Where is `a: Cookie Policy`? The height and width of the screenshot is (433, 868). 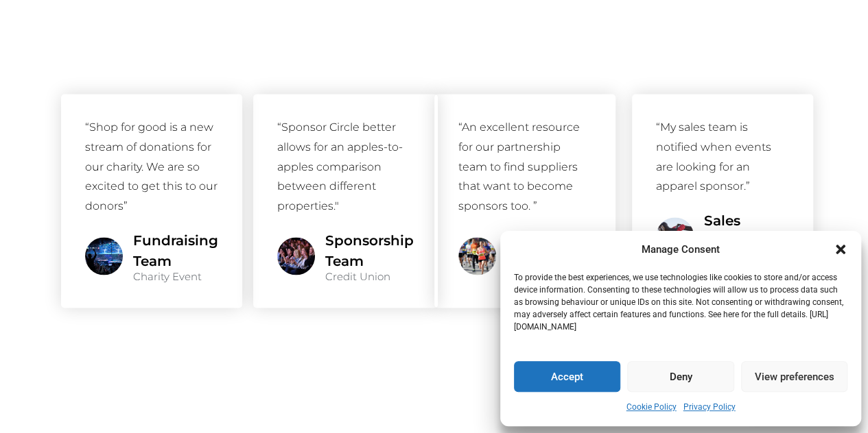
a: Cookie Policy is located at coordinates (651, 408).